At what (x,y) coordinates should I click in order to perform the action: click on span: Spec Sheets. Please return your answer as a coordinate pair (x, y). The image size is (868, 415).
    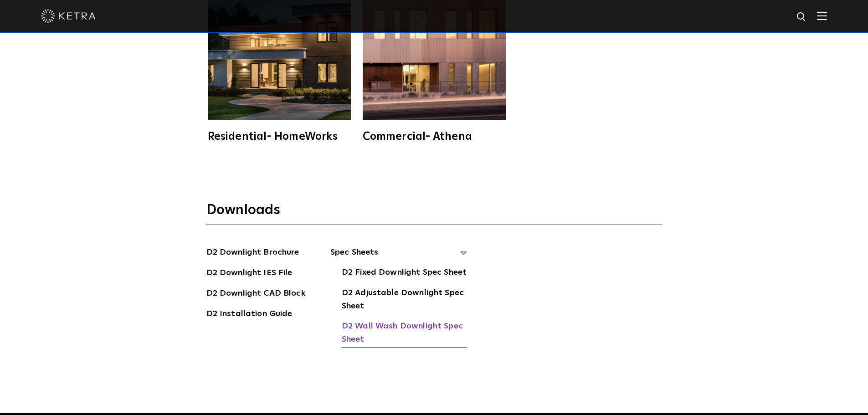
    Looking at the image, I should click on (399, 256).